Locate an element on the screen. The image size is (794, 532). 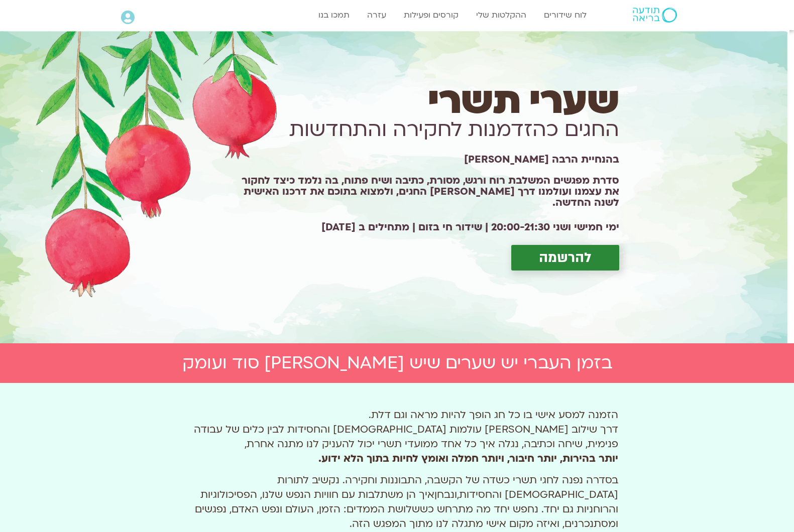
h1: סדרת מפגשים המשלבת רוח ורגש, מסורת, כתיבה ושיח פתוח, בה נלמד כיצד לחקור את עצמנו ועולמנו דרך [PER... is located at coordinates (423, 192).